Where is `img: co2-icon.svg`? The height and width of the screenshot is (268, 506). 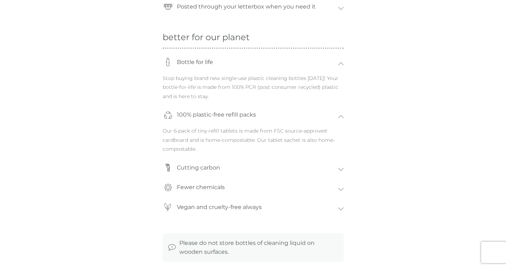
img: co2-icon.svg is located at coordinates (168, 167).